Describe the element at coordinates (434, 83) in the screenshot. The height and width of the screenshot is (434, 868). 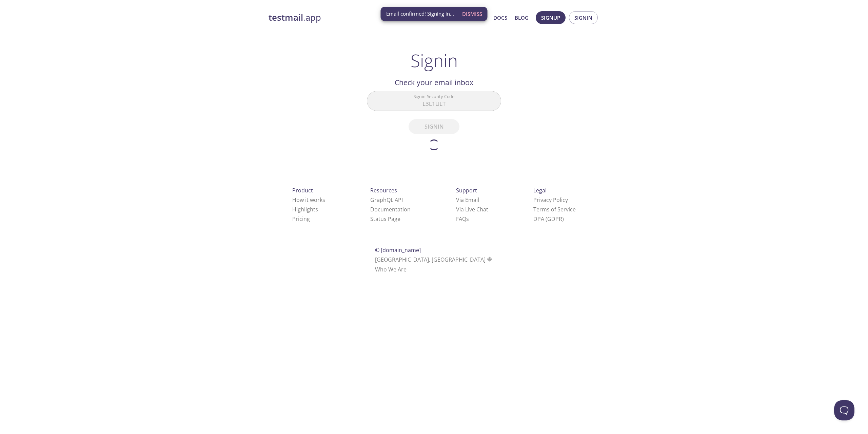
I see `h2: Check your email inbox` at that location.